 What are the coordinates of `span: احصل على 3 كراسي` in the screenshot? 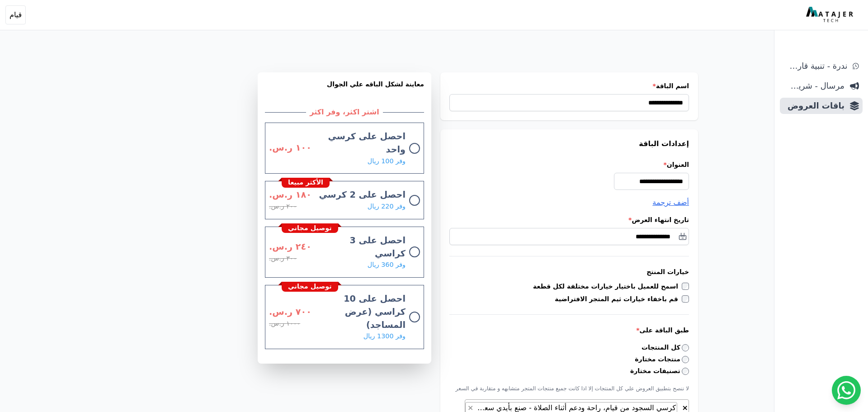 It's located at (362, 248).